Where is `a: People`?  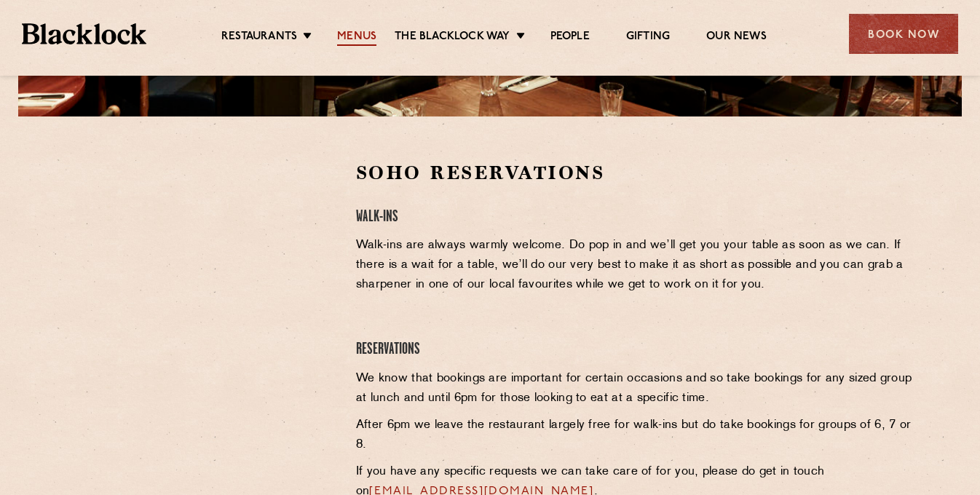
a: People is located at coordinates (570, 38).